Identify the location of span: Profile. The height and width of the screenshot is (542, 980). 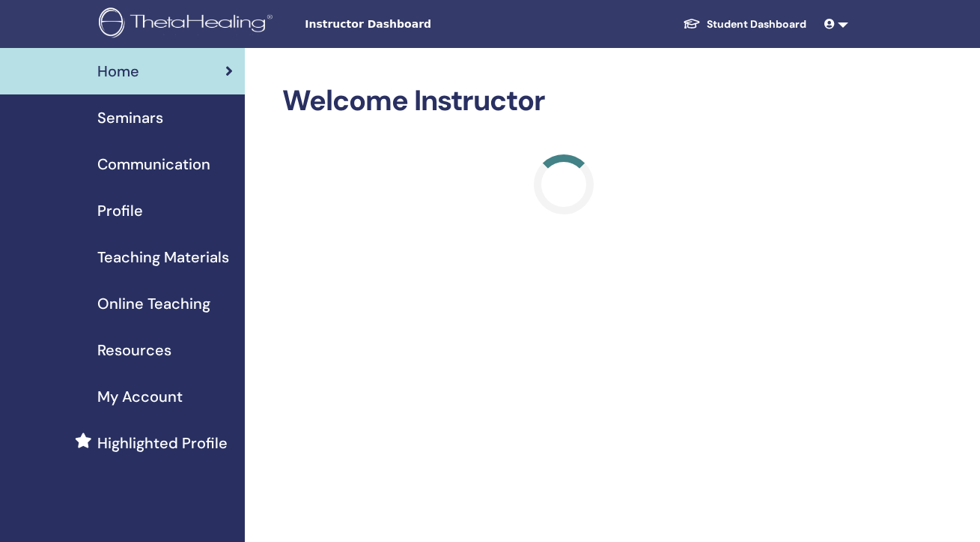
(120, 210).